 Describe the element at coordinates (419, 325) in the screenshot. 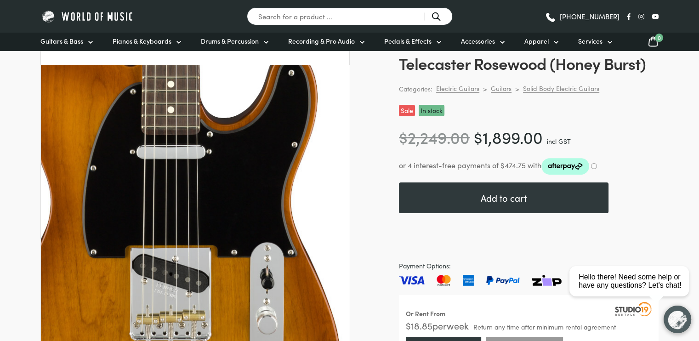

I see `span: $ 18.85` at that location.